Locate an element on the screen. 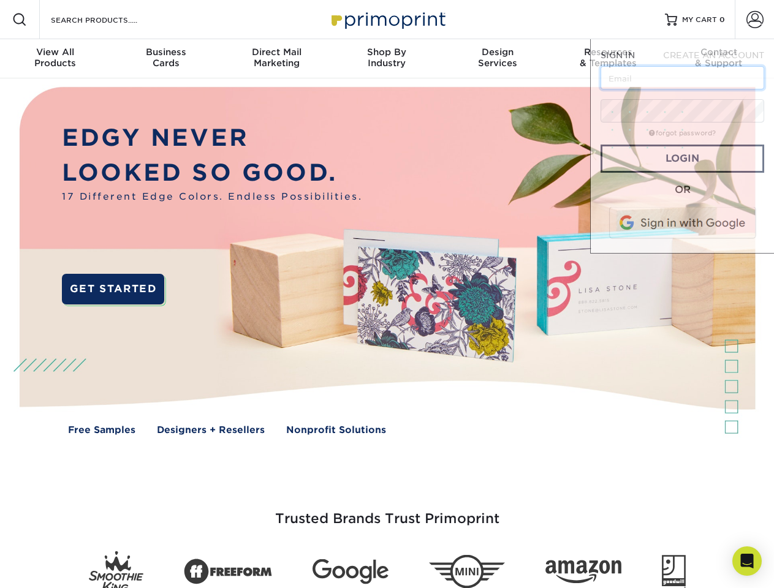 Image resolution: width=774 pixels, height=588 pixels. p: LOOKED SO GOOD. is located at coordinates (212, 173).